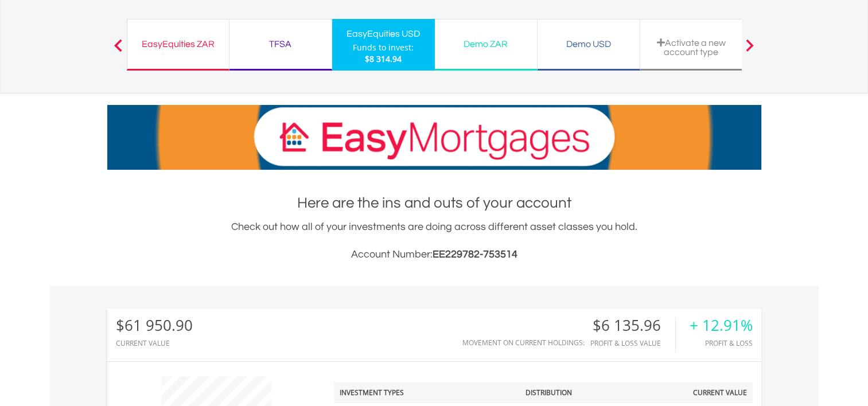 Image resolution: width=868 pixels, height=406 pixels. Describe the element at coordinates (692, 47) in the screenshot. I see `div: Activate a new account type` at that location.